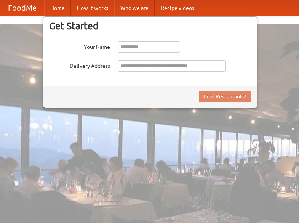 Image resolution: width=299 pixels, height=223 pixels. I want to click on a: Who we are, so click(134, 8).